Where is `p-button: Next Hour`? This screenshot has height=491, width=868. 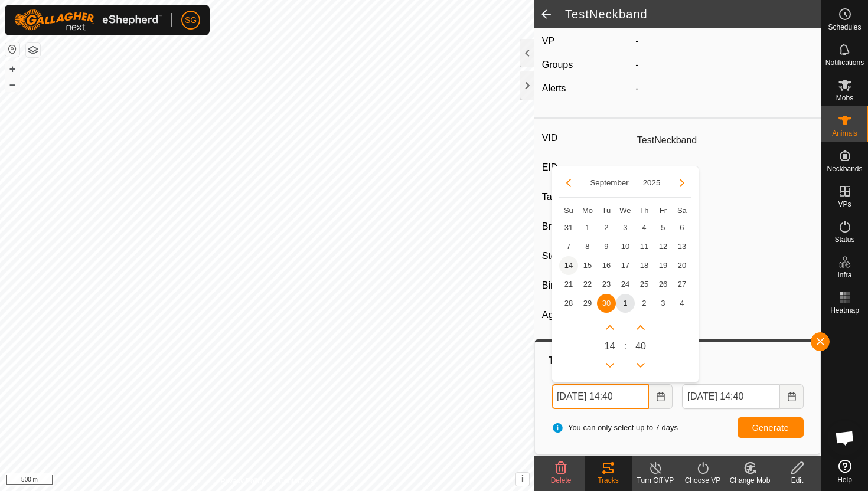
p-button: Next Hour is located at coordinates (610, 328).